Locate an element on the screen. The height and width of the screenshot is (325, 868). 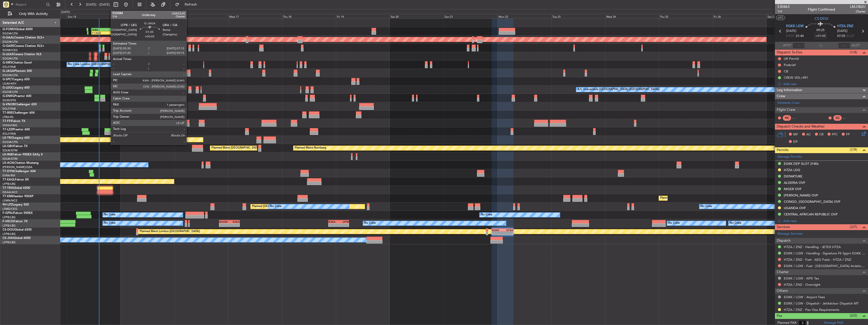
a: LFMN/NCE is located at coordinates (10, 201).